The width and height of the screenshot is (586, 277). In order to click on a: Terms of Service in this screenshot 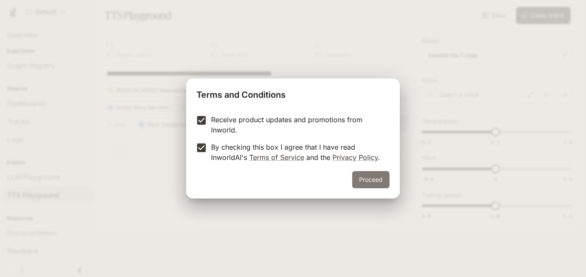, I will do `click(277, 158)`.